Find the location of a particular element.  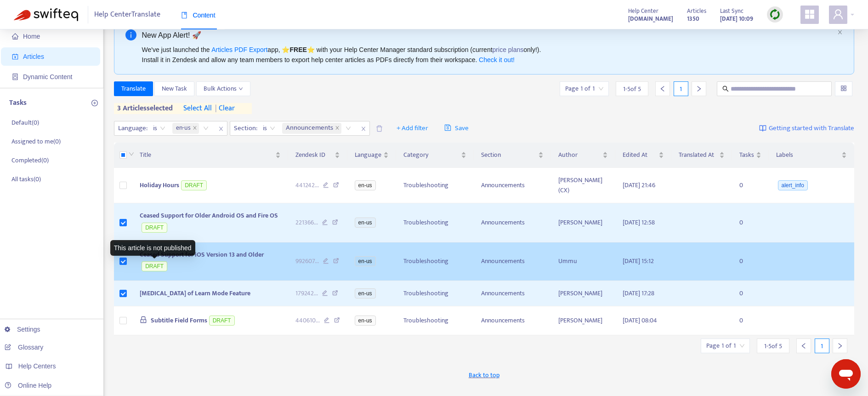

span: Category is located at coordinates (431, 155).